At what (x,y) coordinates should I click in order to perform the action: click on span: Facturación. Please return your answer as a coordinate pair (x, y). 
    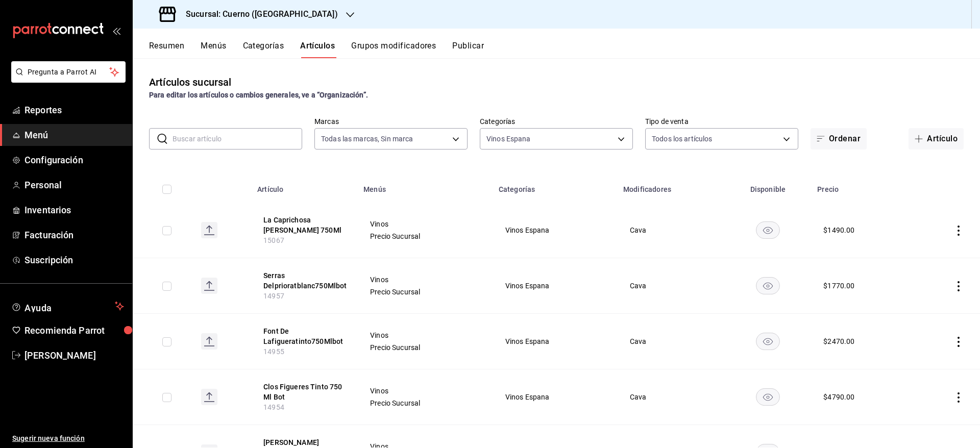
    Looking at the image, I should click on (74, 235).